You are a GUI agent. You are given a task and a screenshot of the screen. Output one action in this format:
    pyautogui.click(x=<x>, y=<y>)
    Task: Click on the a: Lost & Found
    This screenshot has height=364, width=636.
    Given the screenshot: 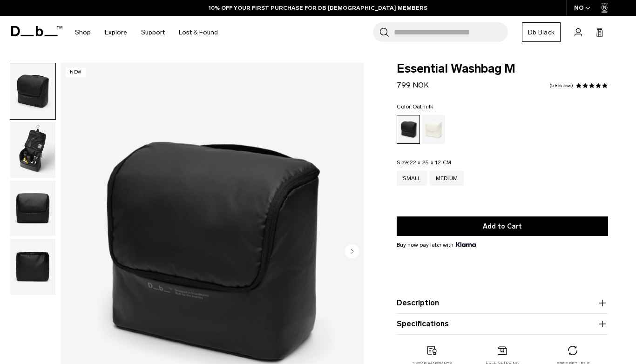 What is the action you would take?
    pyautogui.click(x=198, y=32)
    